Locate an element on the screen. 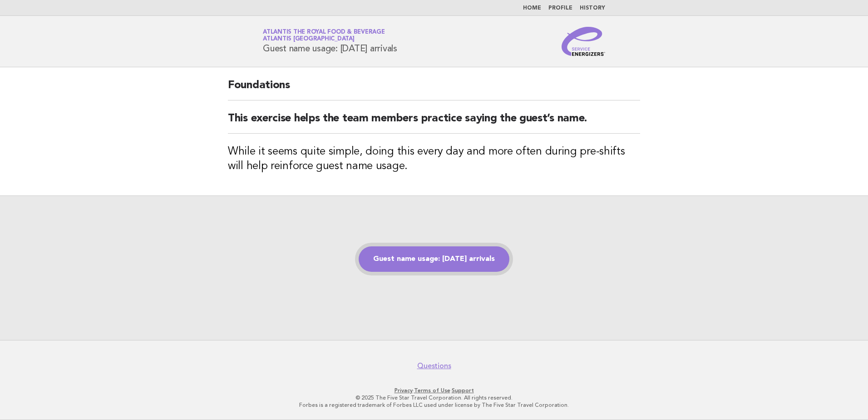  a: Privacy is located at coordinates (404, 390).